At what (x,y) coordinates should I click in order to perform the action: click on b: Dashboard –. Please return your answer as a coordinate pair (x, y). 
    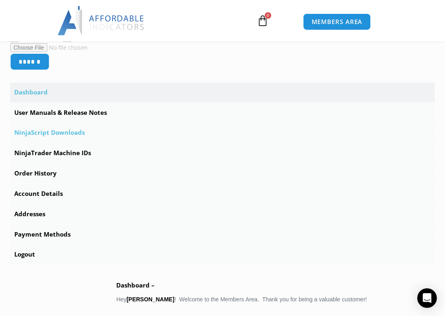
    Looking at the image, I should click on (135, 285).